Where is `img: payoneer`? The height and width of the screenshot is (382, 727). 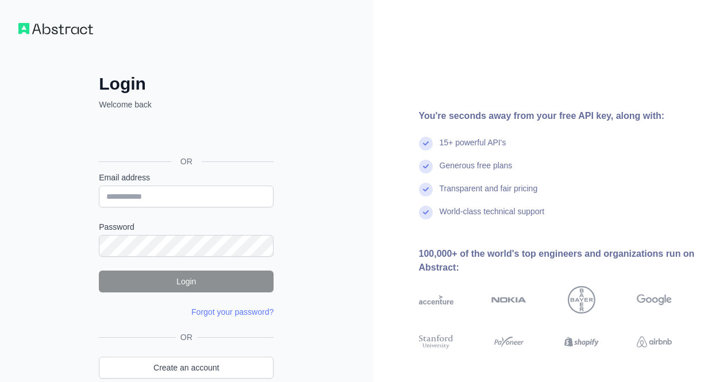
img: payoneer is located at coordinates (508, 342).